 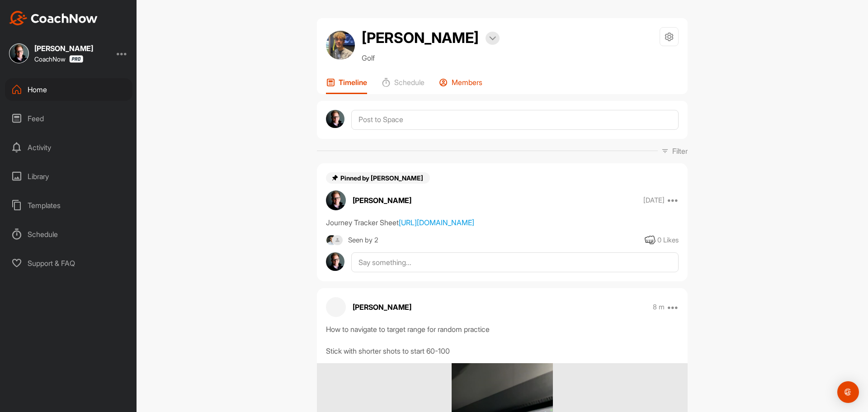 I want to click on p: Golf, so click(x=430, y=58).